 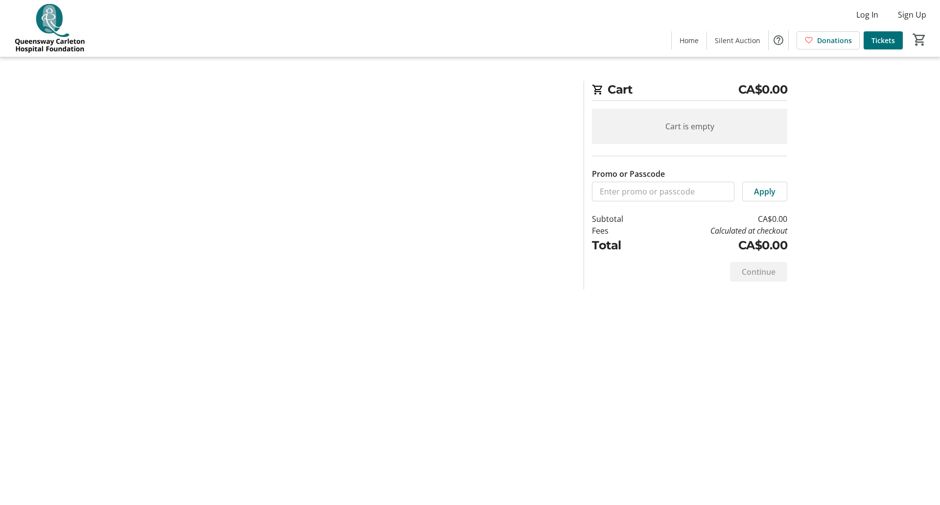 What do you see at coordinates (764, 191) in the screenshot?
I see `span: Apply` at bounding box center [764, 191].